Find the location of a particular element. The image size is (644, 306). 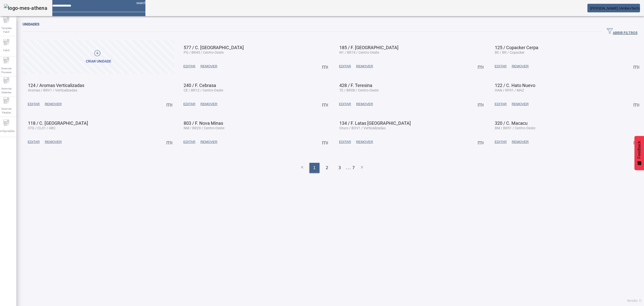

span: HAN / RP01 / MAZ is located at coordinates (510, 90).